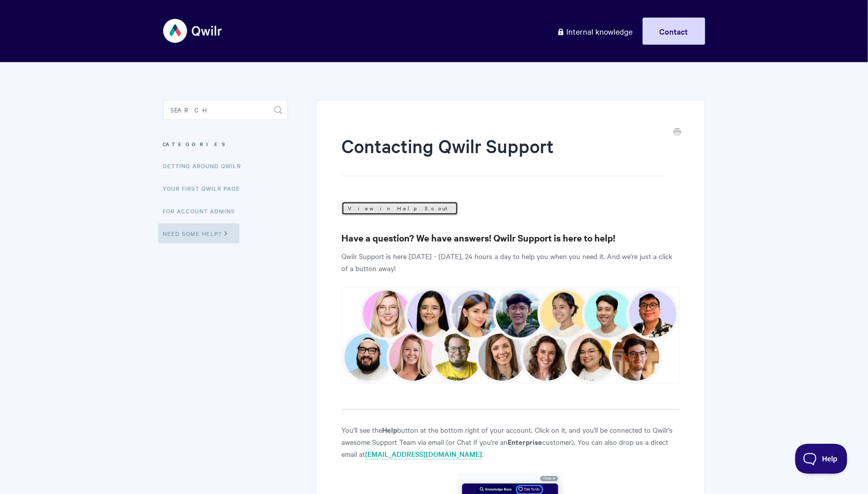  Describe the element at coordinates (674, 32) in the screenshot. I see `a: Contact` at that location.